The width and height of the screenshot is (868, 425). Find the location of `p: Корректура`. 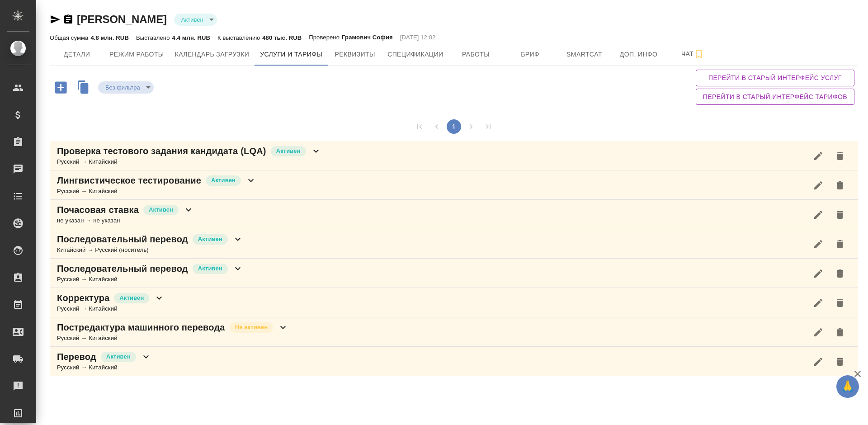

p: Корректура is located at coordinates (83, 298).